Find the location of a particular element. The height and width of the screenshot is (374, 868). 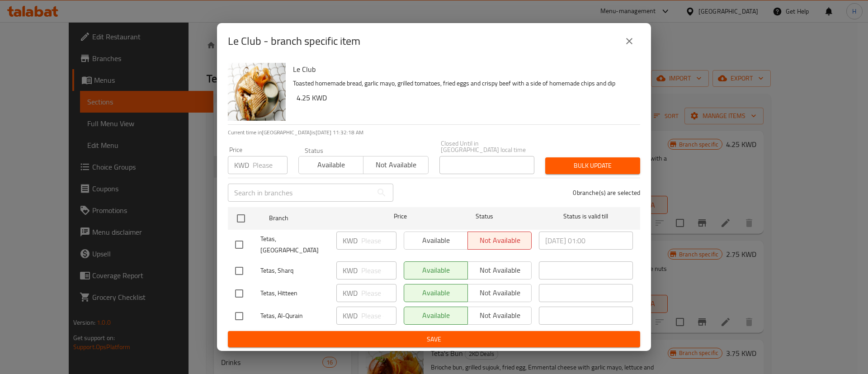

span: Status is located at coordinates (484, 216).